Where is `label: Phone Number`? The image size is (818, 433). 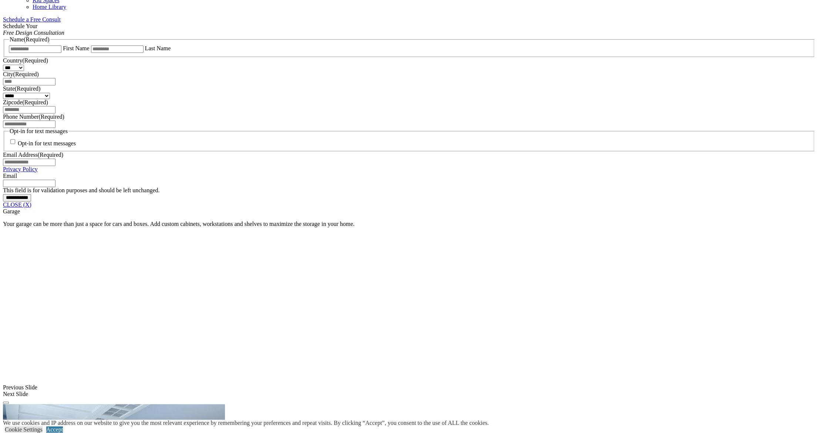
label: Phone Number is located at coordinates (34, 116).